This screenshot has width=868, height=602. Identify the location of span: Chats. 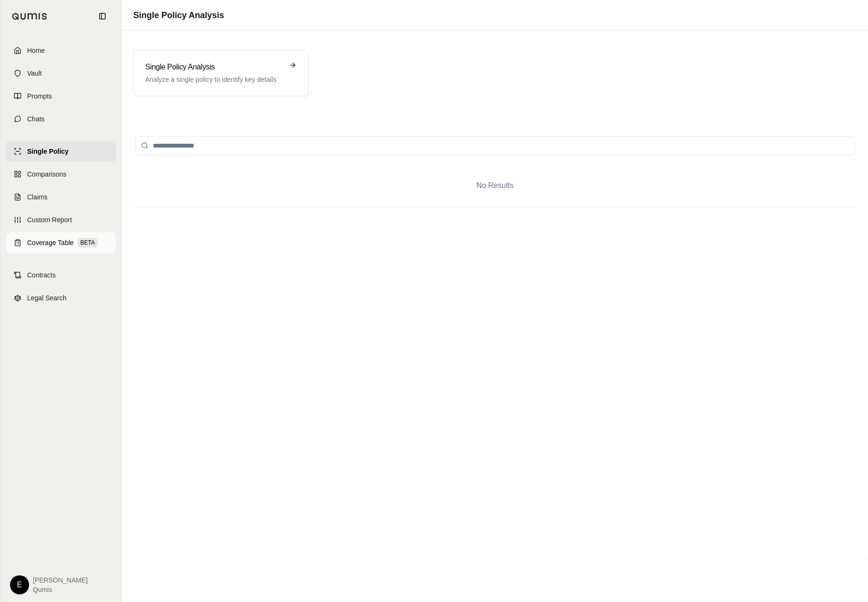
(36, 119).